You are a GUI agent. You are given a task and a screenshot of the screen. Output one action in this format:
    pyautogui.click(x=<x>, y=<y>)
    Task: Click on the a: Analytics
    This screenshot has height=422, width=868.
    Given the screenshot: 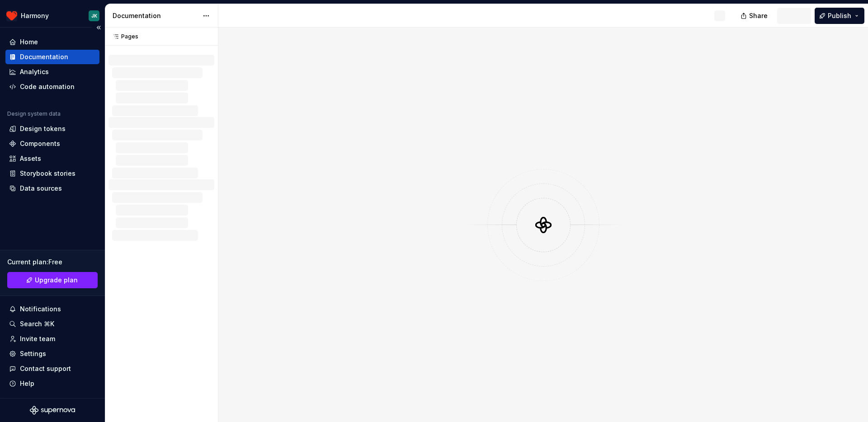 What is the action you would take?
    pyautogui.click(x=53, y=72)
    